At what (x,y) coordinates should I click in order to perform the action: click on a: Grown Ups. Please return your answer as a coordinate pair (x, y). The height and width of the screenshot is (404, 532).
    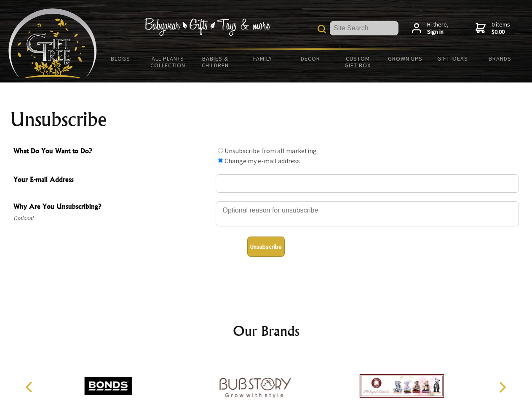
    Looking at the image, I should click on (405, 59).